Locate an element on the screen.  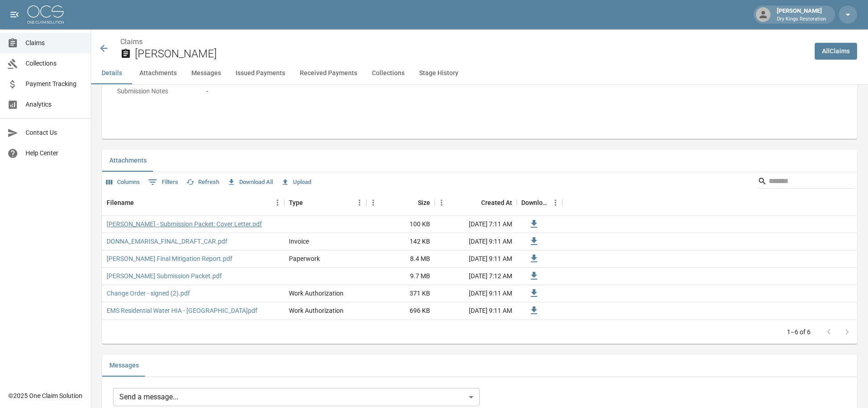
button: Refresh is located at coordinates (203, 182).